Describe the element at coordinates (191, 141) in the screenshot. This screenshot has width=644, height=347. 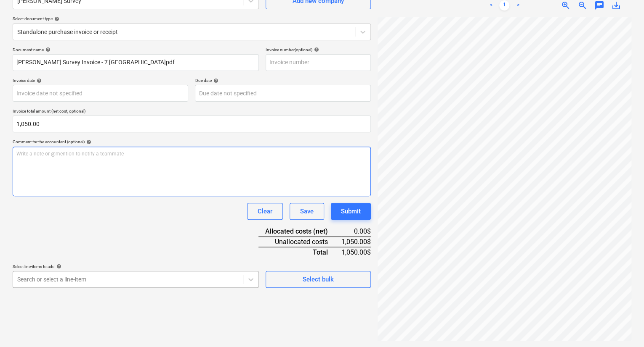
I see `div: Comment for the accountant (optional)` at that location.